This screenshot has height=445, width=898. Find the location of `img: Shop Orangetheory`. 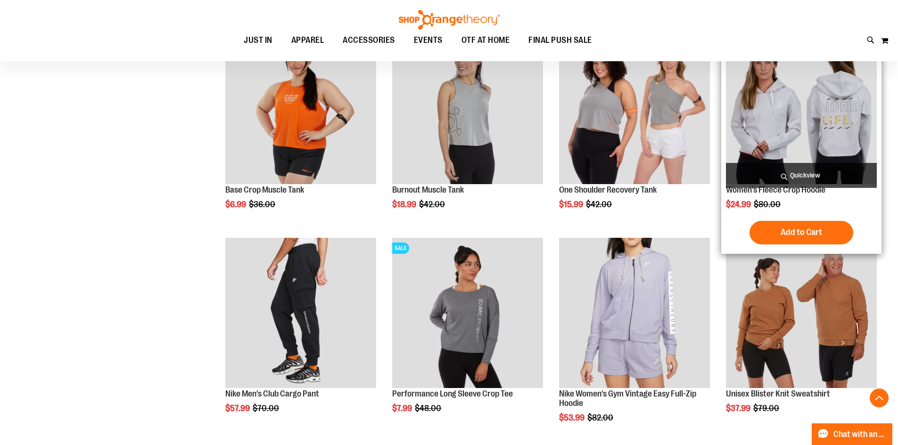

img: Shop Orangetheory is located at coordinates (449, 20).